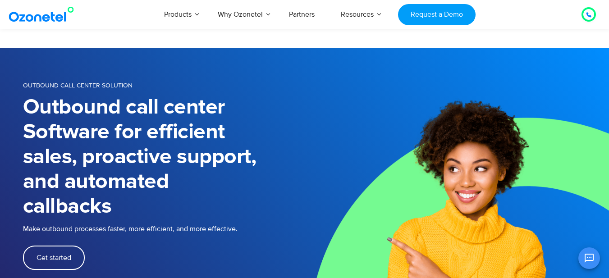  What do you see at coordinates (164, 229) in the screenshot?
I see `p: Make outbound processes faster, more efficient, and more effective.` at bounding box center [164, 229].